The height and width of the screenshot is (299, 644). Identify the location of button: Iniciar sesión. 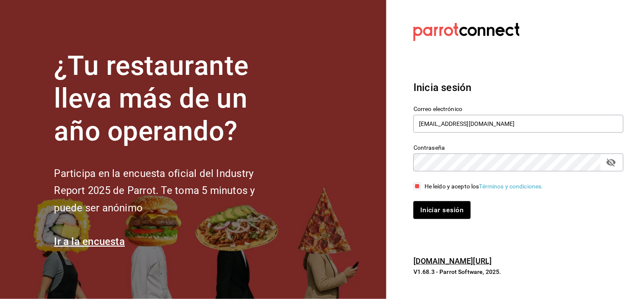
(442, 210).